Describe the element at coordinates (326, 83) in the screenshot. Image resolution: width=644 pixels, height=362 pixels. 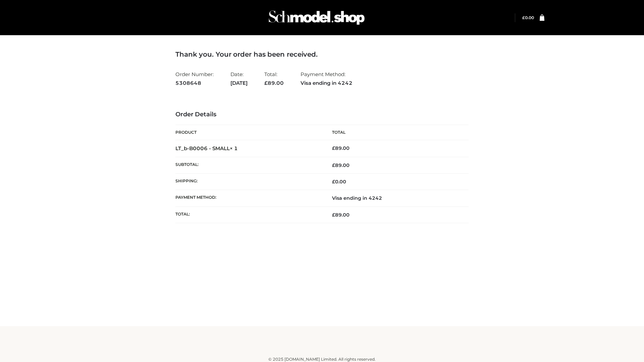
I see `strong: Visa ending in 4242` at that location.